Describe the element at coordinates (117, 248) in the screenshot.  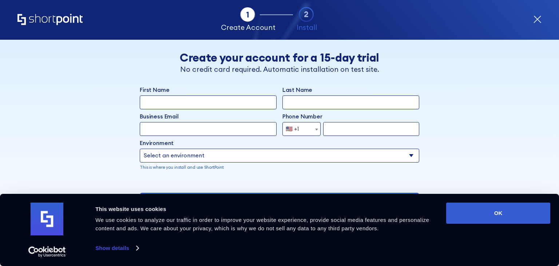
I see `a: Show details` at that location.